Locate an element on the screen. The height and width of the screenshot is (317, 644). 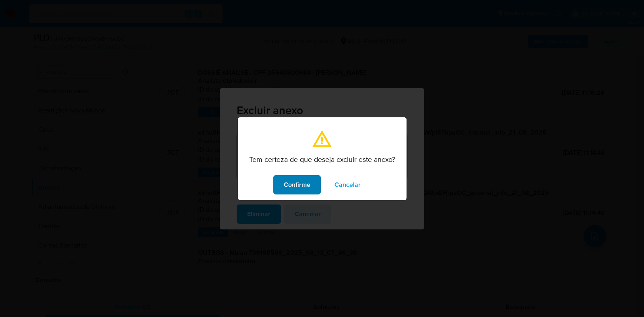
div: modal_confirmation.title is located at coordinates (322, 158).